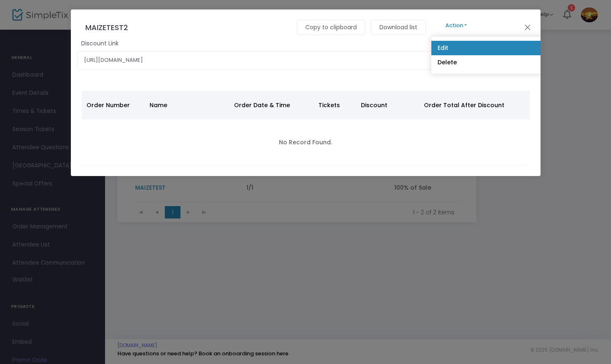 Image resolution: width=611 pixels, height=364 pixels. I want to click on span: Name, so click(158, 105).